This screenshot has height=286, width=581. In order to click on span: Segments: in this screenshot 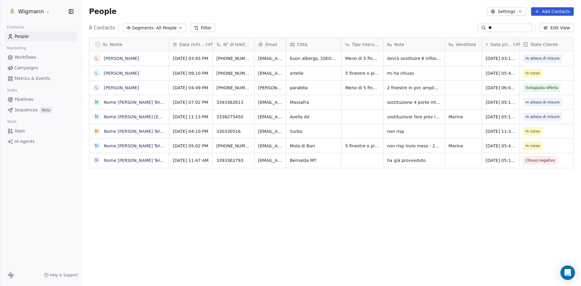, I will do `click(143, 28)`.